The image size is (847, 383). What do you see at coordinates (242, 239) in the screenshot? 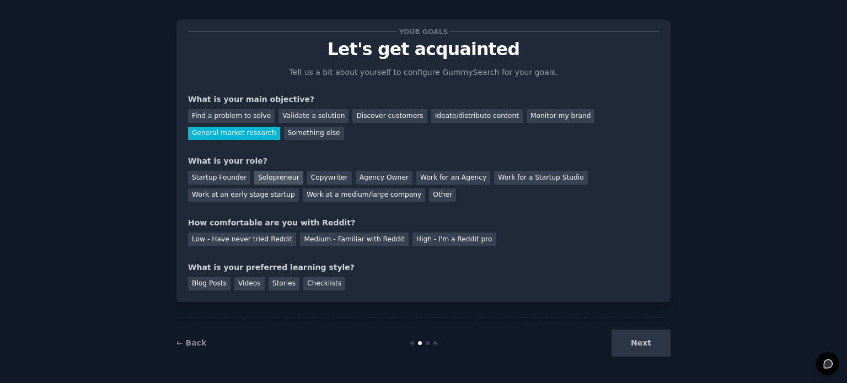
I see `div: Low - Have never tried Reddit` at bounding box center [242, 239].